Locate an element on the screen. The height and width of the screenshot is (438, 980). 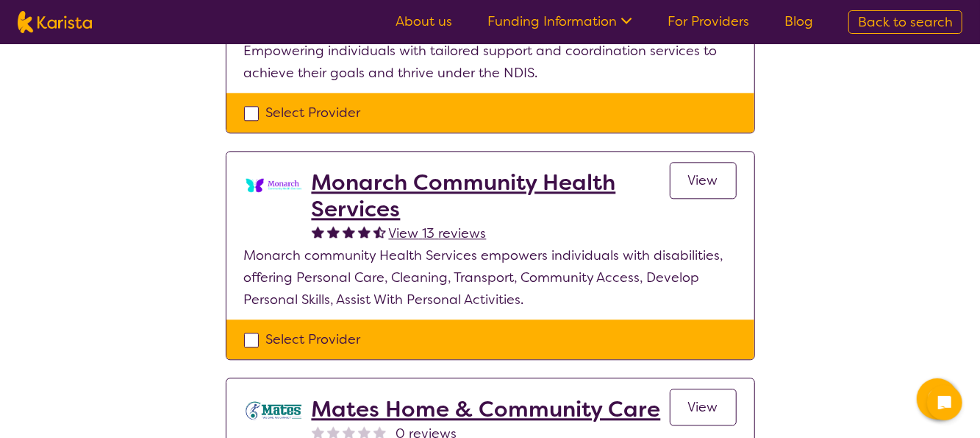
img: ge0kfbfsiugut0xzmqb6.png is located at coordinates (273, 411).